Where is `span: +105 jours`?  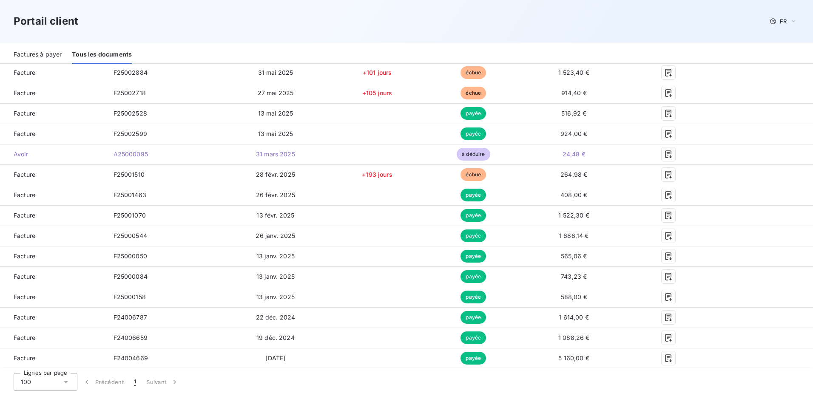 span: +105 jours is located at coordinates (377, 93).